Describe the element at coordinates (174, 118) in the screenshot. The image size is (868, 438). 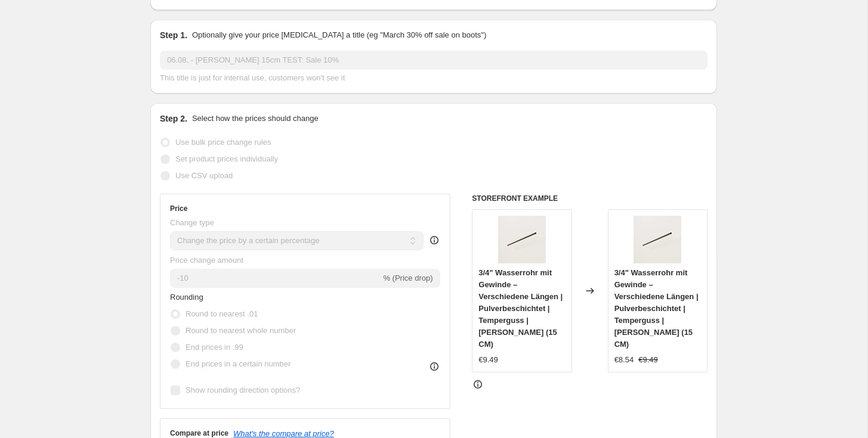
I see `h2: Step 2.` at that location.